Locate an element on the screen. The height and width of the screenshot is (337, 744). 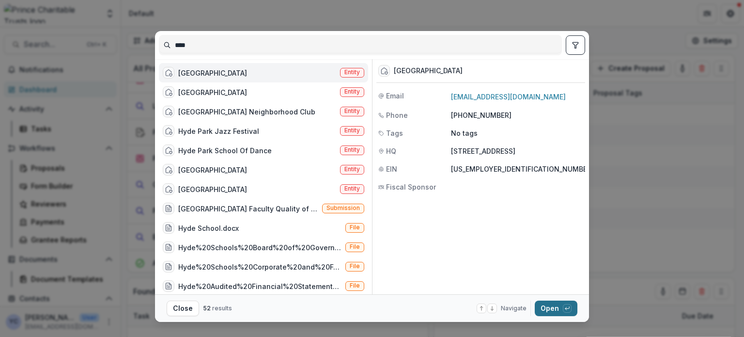
button: Close is located at coordinates (183, 308).